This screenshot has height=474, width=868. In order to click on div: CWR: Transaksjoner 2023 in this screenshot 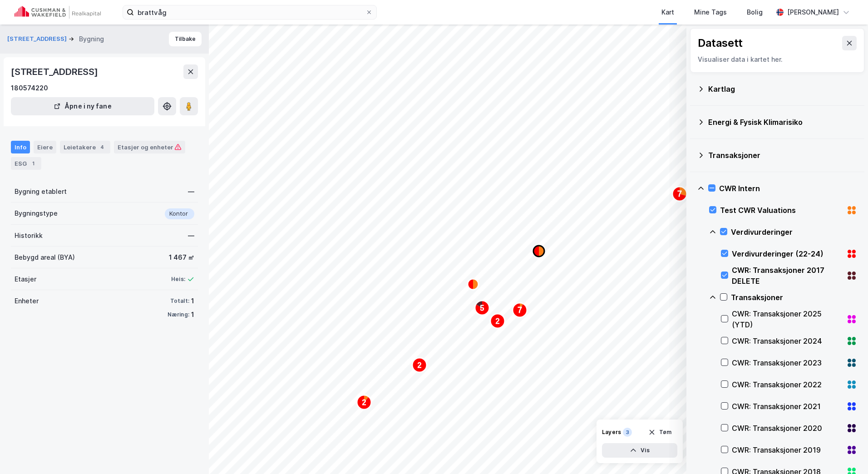, I will do `click(787, 363)`.